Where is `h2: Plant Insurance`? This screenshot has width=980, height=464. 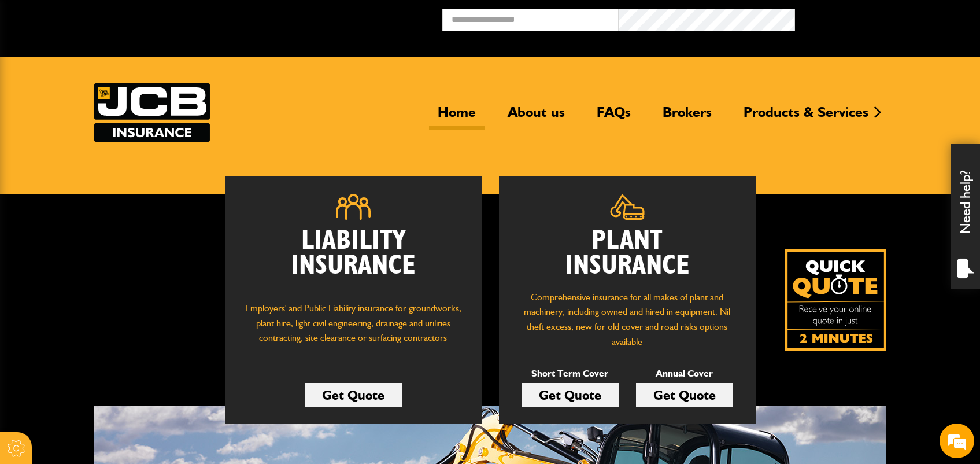 h2: Plant Insurance is located at coordinates (627, 253).